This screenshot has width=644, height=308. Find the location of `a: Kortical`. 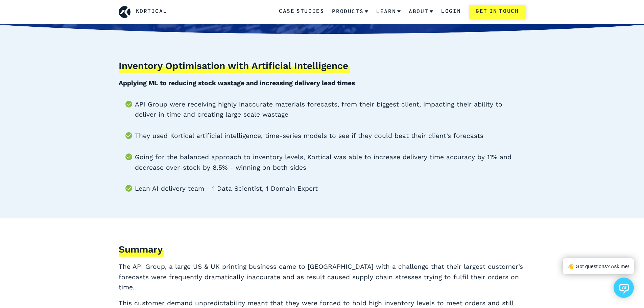

a: Kortical is located at coordinates (152, 12).